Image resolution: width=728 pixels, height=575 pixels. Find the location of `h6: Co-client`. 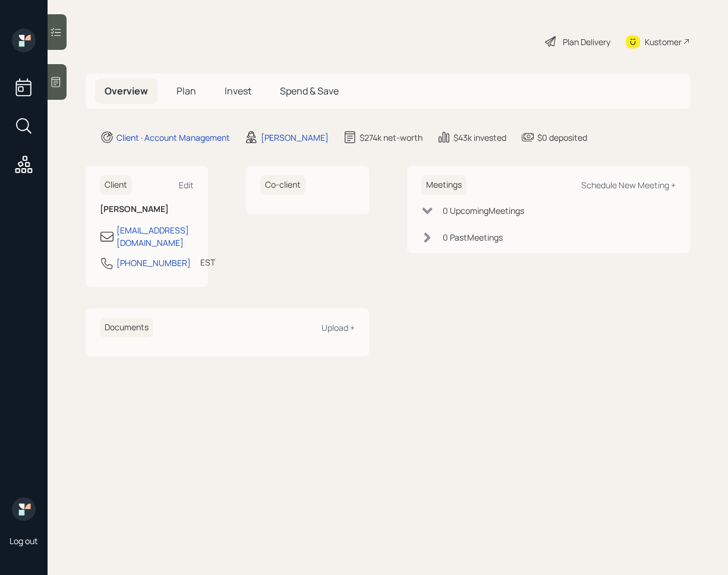

h6: Co-client is located at coordinates (283, 185).